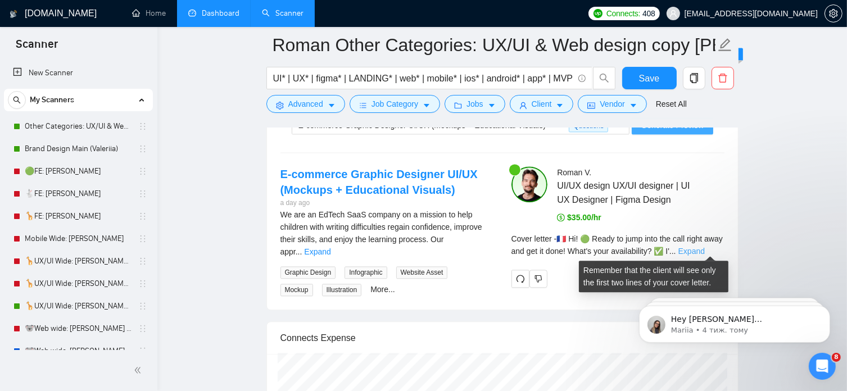  I want to click on span: Connects:, so click(624, 13).